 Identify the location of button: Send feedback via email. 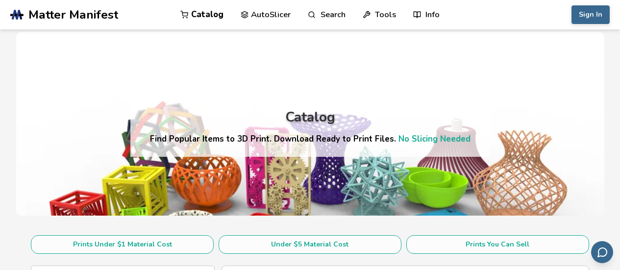
(602, 252).